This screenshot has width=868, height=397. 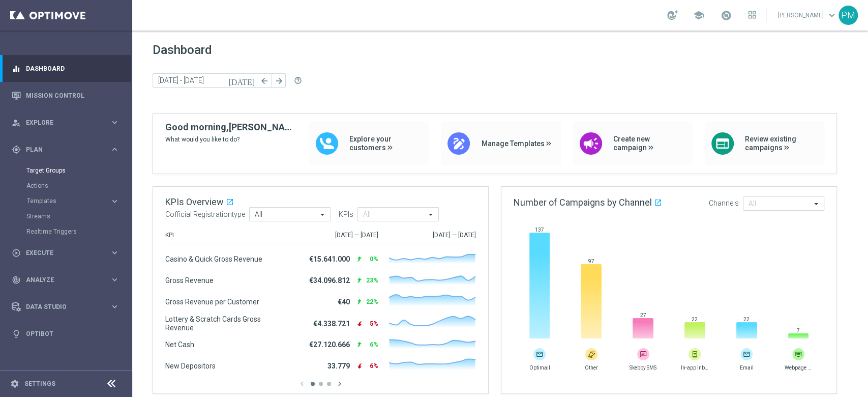 I want to click on div: person_search Explore keyboard_arrow_right, so click(x=66, y=122).